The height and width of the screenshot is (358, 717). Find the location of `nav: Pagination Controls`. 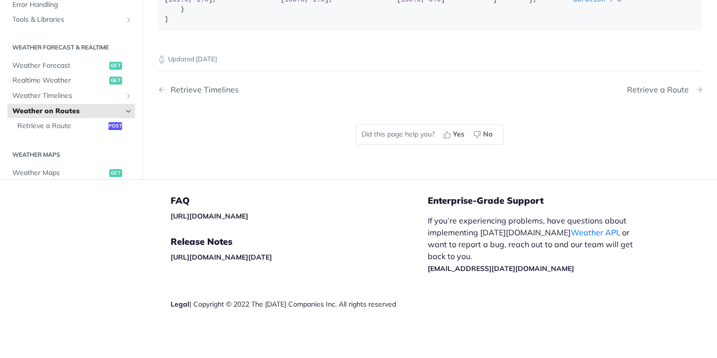

nav: Pagination Controls is located at coordinates (430, 90).